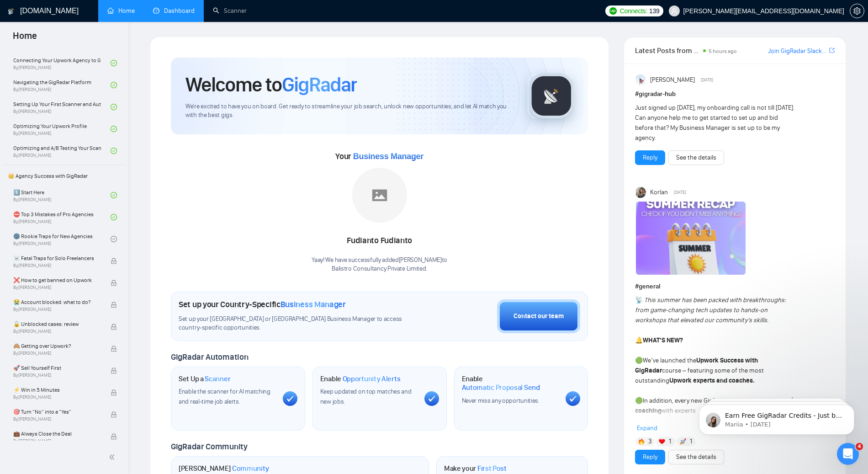 This screenshot has width=868, height=474. Describe the element at coordinates (25, 39) in the screenshot. I see `span: Home` at that location.